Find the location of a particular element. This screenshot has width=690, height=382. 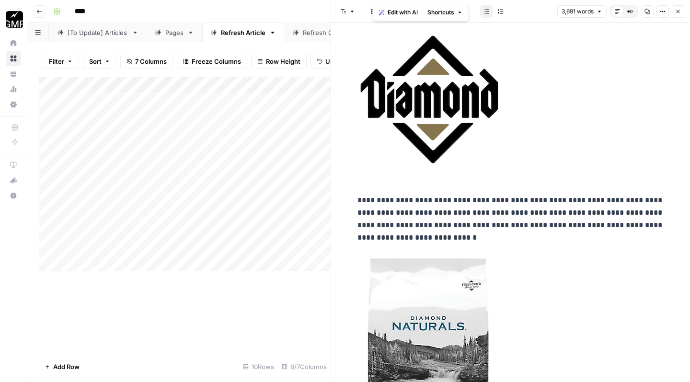

img: Growth Marketing Pro Logo is located at coordinates (14, 20).